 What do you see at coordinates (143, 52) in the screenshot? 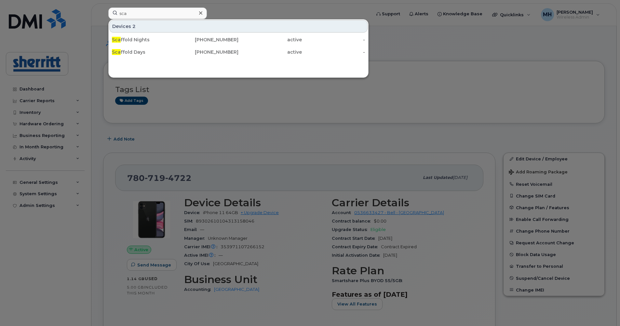
I see `div: ffold Days` at bounding box center [143, 52].